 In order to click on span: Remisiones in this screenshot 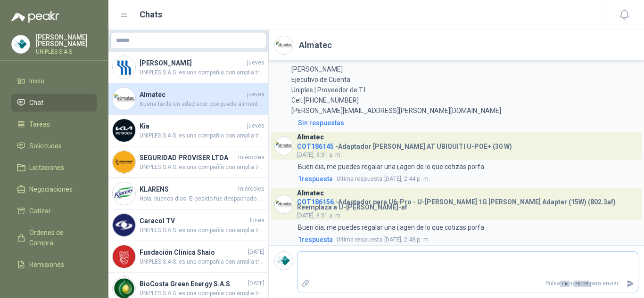, I will do `click(47, 264)`.